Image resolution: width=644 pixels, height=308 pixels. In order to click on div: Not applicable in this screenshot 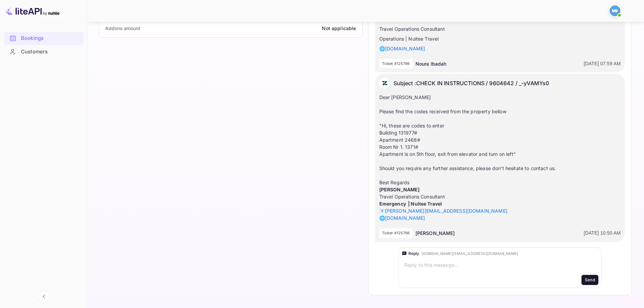, I will do `click(338, 28)`.